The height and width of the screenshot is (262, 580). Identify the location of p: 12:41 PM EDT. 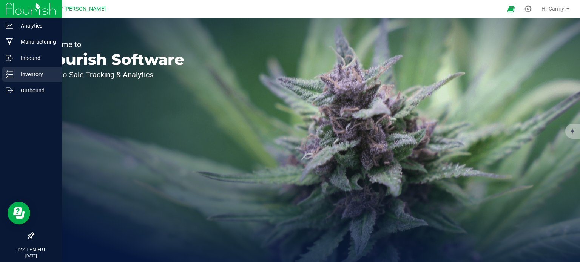
(31, 250).